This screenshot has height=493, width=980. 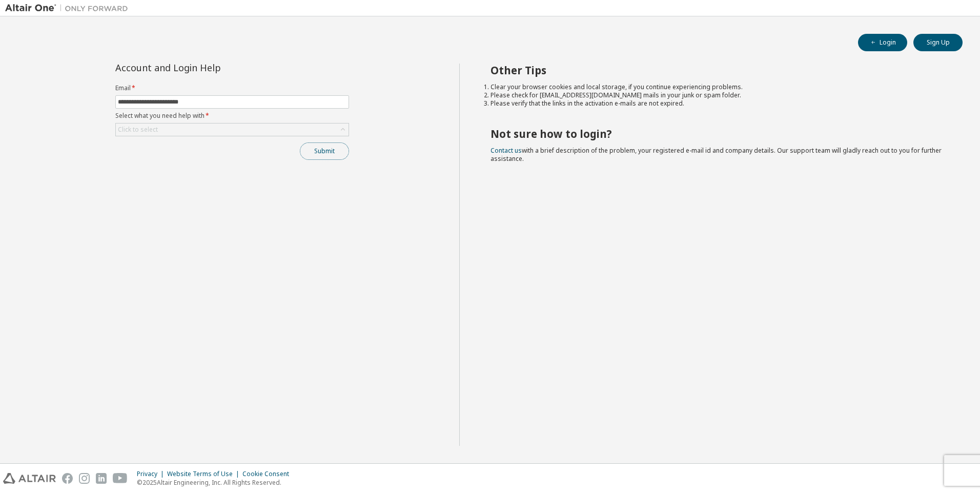 I want to click on img: linkedin.svg, so click(x=101, y=478).